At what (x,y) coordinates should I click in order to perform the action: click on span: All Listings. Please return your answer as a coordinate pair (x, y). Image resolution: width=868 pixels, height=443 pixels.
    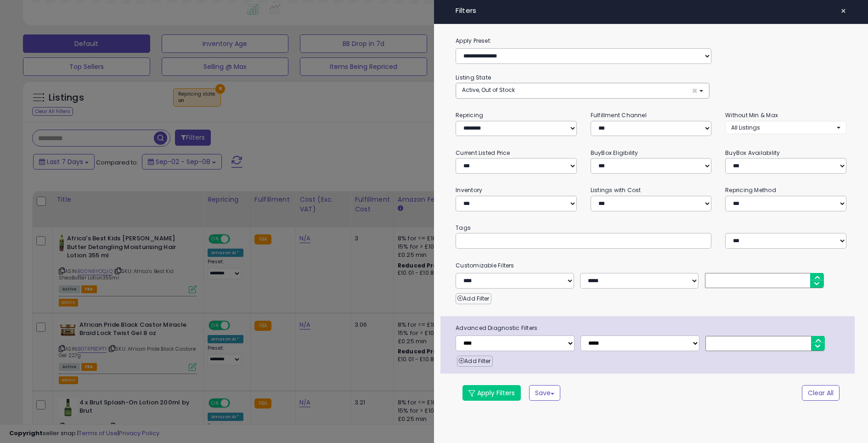
    Looking at the image, I should click on (745, 127).